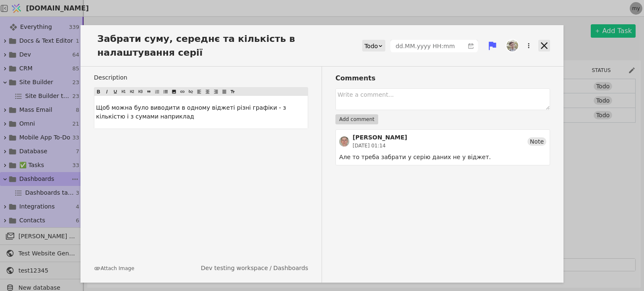 Image resolution: width=644 pixels, height=291 pixels. What do you see at coordinates (537, 141) in the screenshot?
I see `div: Note` at bounding box center [537, 141].